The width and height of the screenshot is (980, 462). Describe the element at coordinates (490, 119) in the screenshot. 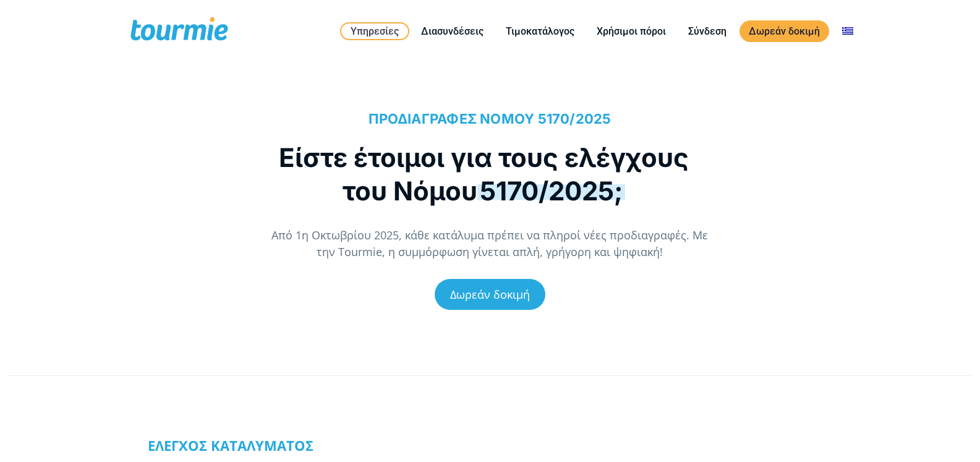

I see `span: ΠΡΟΔΙΑΓΡΑΦΕΣ ΝΟΜΟΥ 5170/2025` at that location.